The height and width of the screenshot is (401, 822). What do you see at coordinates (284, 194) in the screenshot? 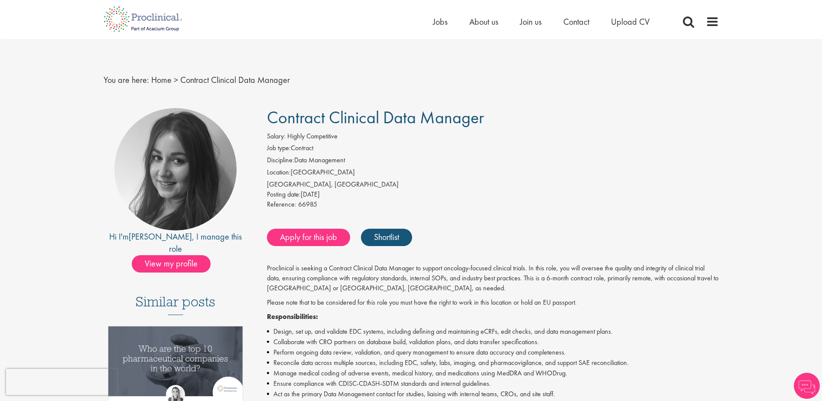
I see `span: Posting date:` at bounding box center [284, 194].